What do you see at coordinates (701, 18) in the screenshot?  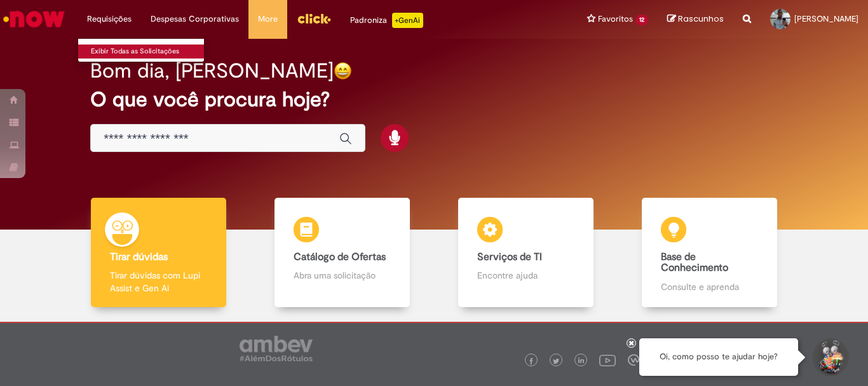 I see `span: Rascunhos` at bounding box center [701, 18].